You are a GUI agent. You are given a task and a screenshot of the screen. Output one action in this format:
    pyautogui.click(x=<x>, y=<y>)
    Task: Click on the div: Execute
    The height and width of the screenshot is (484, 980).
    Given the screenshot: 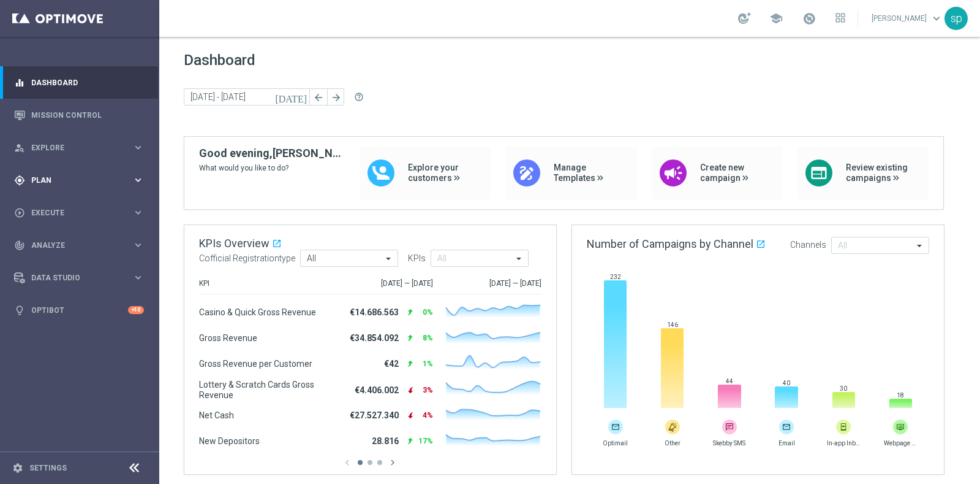 What is the action you would take?
    pyautogui.click(x=73, y=213)
    